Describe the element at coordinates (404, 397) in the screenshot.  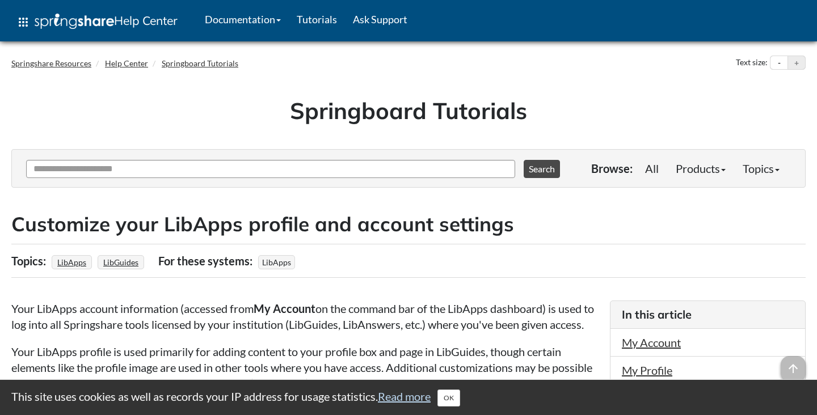
I see `a: Read more` at that location.